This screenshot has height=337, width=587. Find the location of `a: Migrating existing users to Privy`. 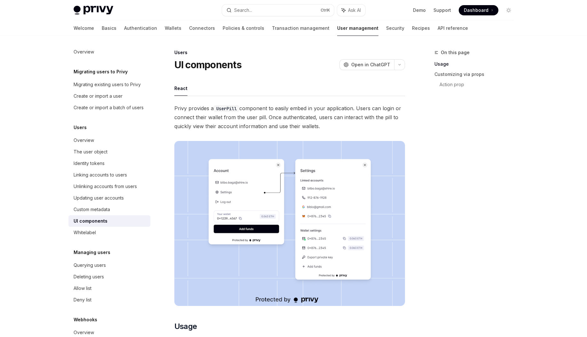

a: Migrating existing users to Privy is located at coordinates (109, 85).